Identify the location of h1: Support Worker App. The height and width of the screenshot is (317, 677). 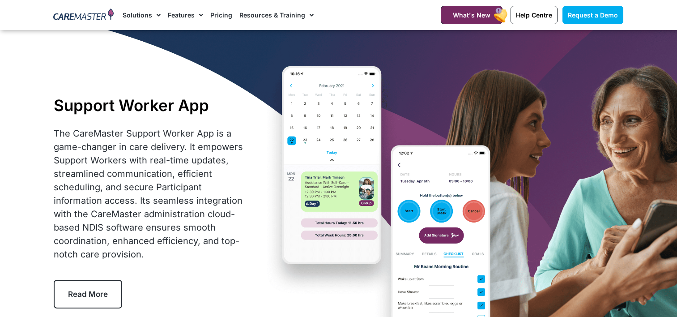
(150, 105).